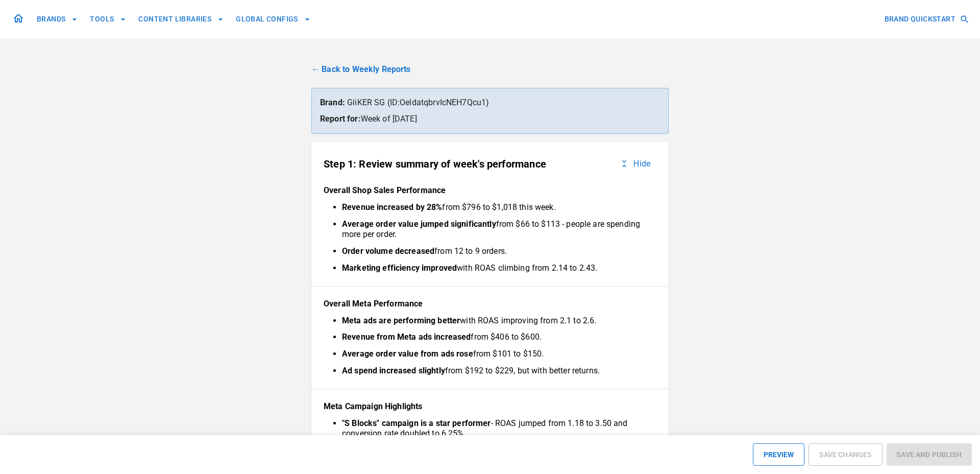 The height and width of the screenshot is (474, 980). What do you see at coordinates (496, 207) in the screenshot?
I see `li: from $796 to $1,018 this week.` at bounding box center [496, 207].